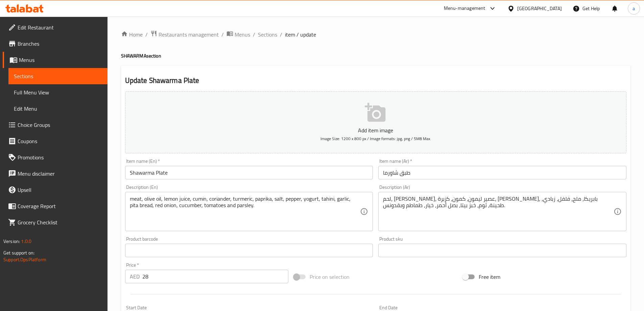 The width and height of the screenshot is (644, 311). I want to click on button: Add item imageImage Size: 1200 x 800 px / Image formats: jpg, png / 5MB Max., so click(376, 122).